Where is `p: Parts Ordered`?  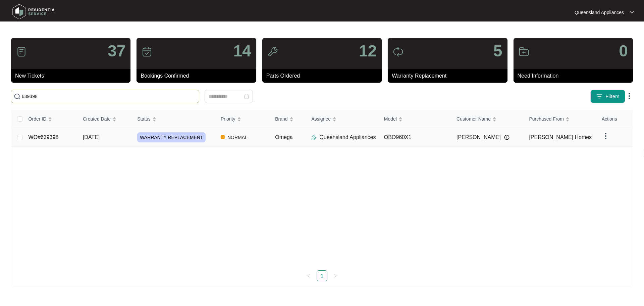
p: Parts Ordered is located at coordinates (324, 76).